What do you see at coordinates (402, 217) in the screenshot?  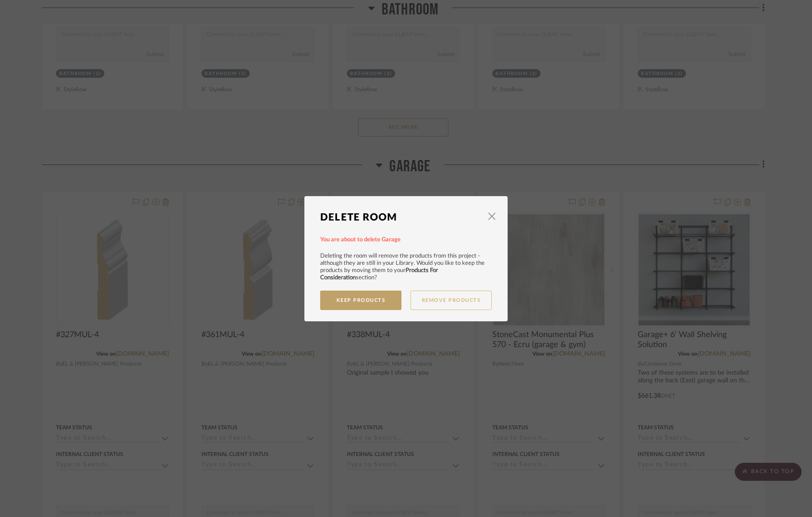 I see `div: Delete Room` at bounding box center [402, 217].